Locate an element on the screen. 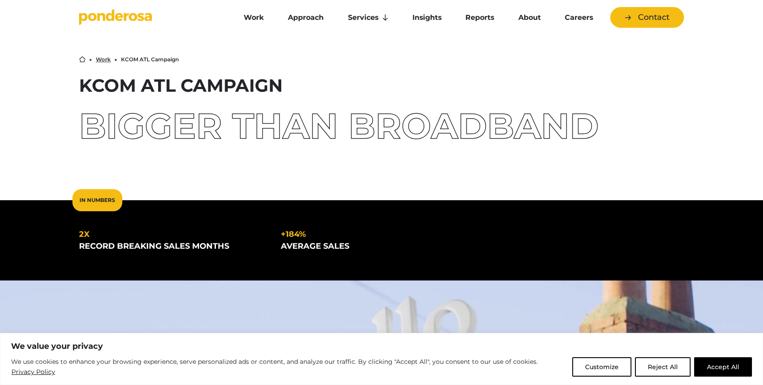  a: Go to homepage is located at coordinates (150, 18).